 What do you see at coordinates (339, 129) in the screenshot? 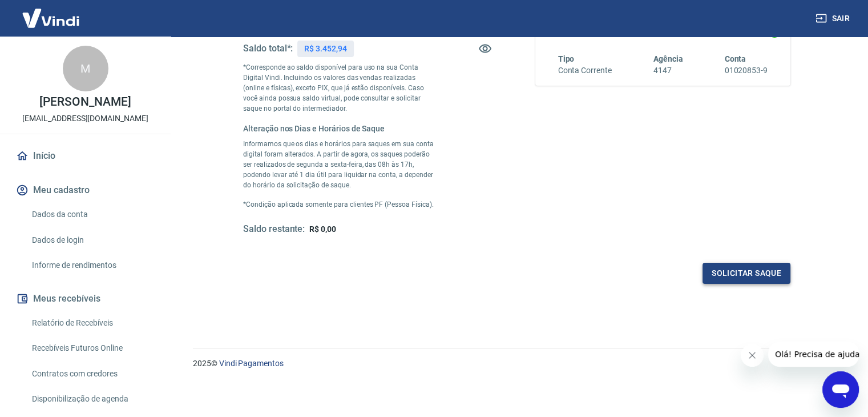
I see `h6: Alteração nos Dias e Horários de Saque` at bounding box center [339, 129].